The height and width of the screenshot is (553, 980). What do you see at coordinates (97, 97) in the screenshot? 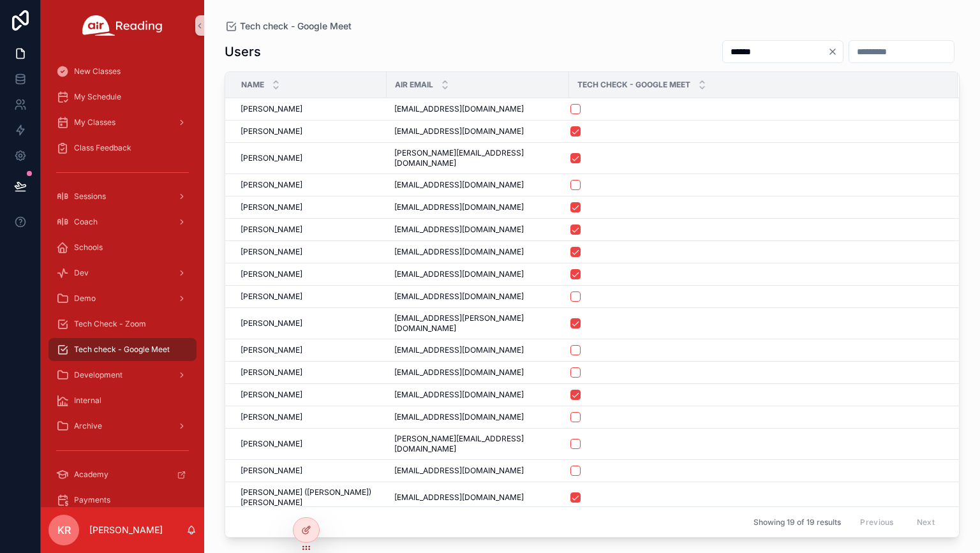
I see `span: My Schedule` at bounding box center [97, 97].